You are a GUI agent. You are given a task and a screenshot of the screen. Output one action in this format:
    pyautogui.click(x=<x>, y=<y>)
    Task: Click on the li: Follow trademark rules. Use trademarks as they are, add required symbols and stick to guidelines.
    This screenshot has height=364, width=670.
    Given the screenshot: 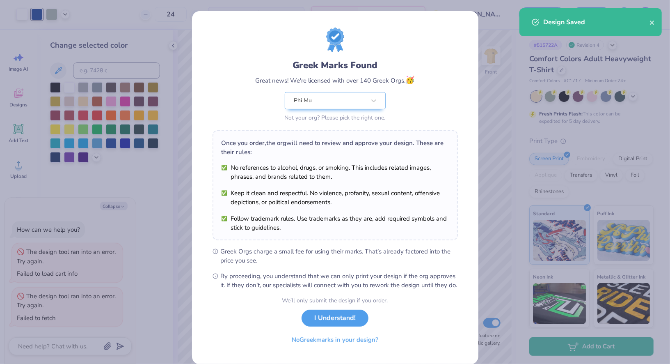 What is the action you would take?
    pyautogui.click(x=335, y=223)
    